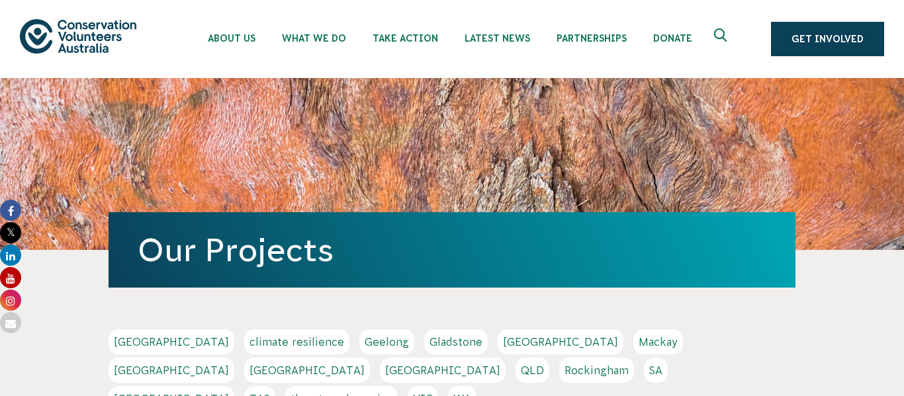  I want to click on button: Expand search box Close search box, so click(722, 39).